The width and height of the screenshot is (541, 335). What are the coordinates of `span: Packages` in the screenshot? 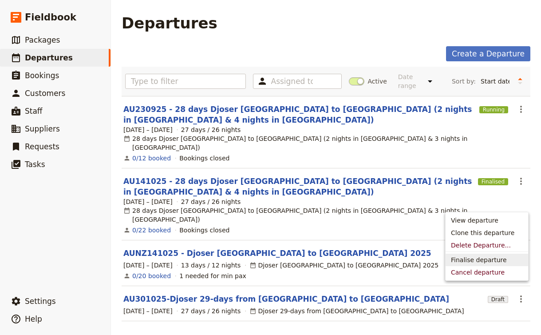 It's located at (42, 40).